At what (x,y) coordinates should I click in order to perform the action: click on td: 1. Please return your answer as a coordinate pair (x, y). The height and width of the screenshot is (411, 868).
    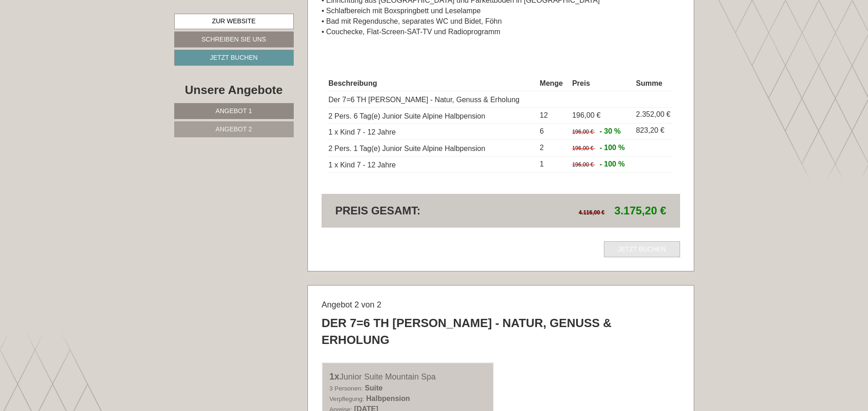
    Looking at the image, I should click on (552, 164).